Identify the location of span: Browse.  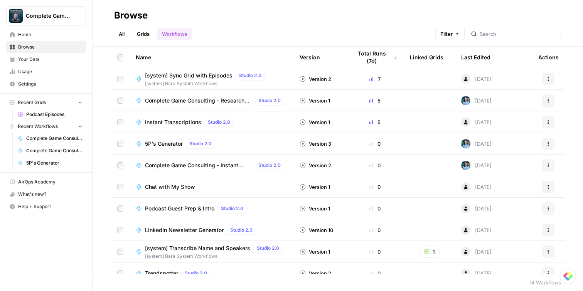
(50, 47).